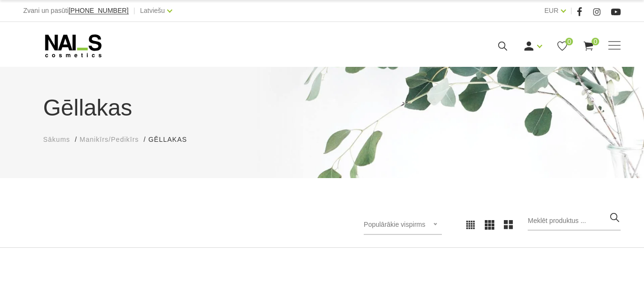  What do you see at coordinates (109, 140) in the screenshot?
I see `a: Manikīrs/Pedikīrs` at bounding box center [109, 140].